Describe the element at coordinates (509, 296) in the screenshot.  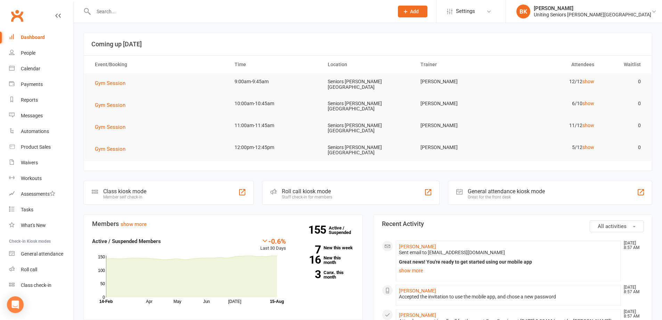
I see `div: Accepted the invitation to use the mobile app, and chose a new password` at that location.